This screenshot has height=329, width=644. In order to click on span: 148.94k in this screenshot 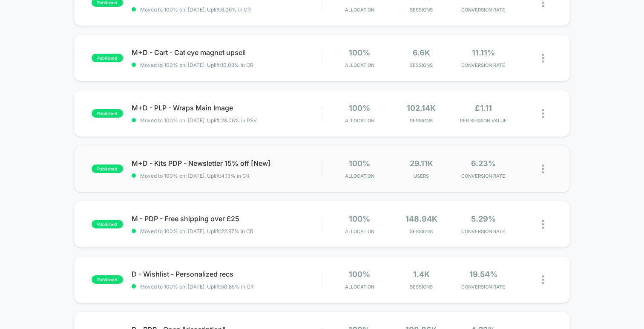, I will do `click(421, 218)`.